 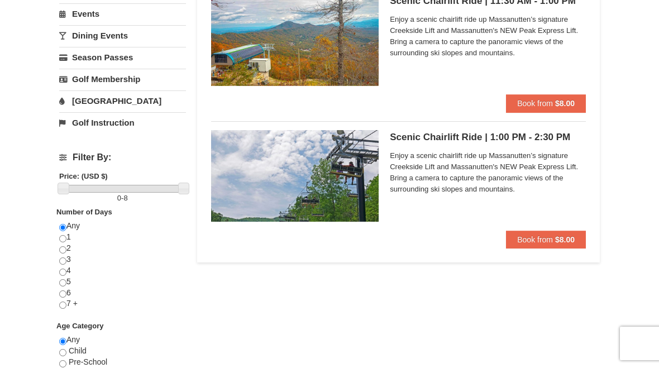 I want to click on img: 24896431-9-664d1467.jpg, so click(x=295, y=176).